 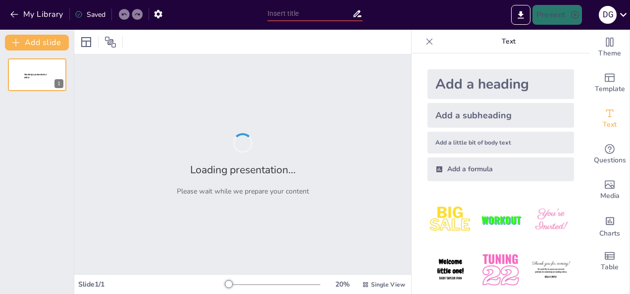 What do you see at coordinates (610, 196) in the screenshot?
I see `span: Media` at bounding box center [610, 196].